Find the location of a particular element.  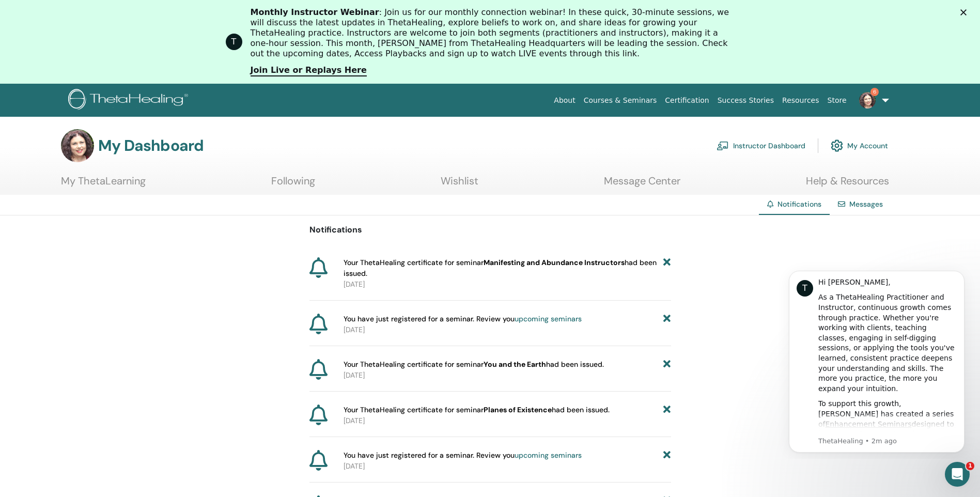

a: Help & Resources is located at coordinates (847, 185).